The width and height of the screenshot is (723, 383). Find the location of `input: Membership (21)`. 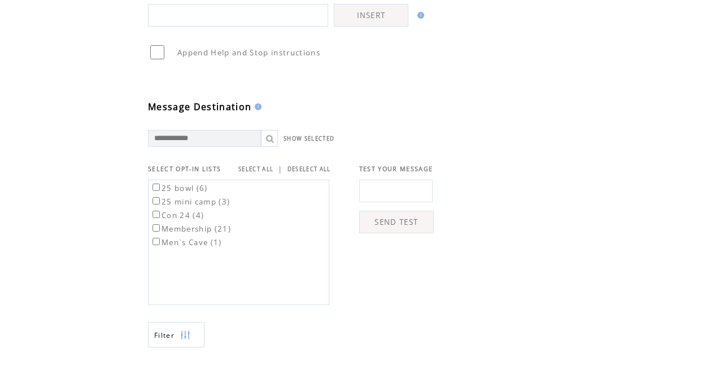

input: Membership (21) is located at coordinates (156, 228).